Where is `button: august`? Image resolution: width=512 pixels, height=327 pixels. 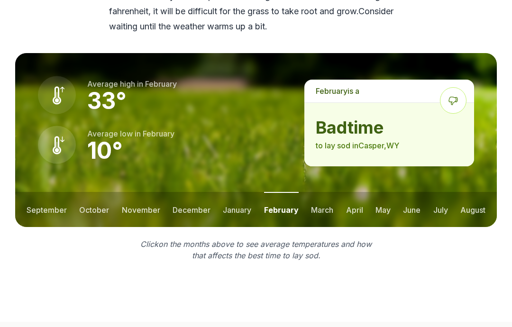 button: august is located at coordinates (473, 210).